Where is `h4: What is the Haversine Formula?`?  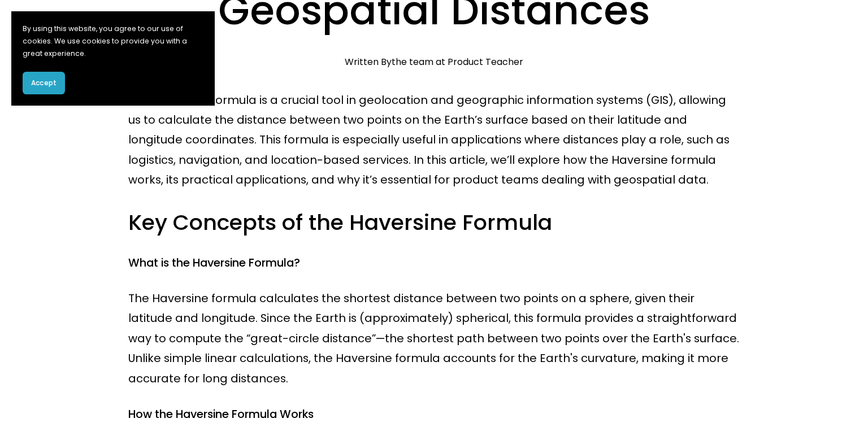 h4: What is the Haversine Formula? is located at coordinates (434, 262).